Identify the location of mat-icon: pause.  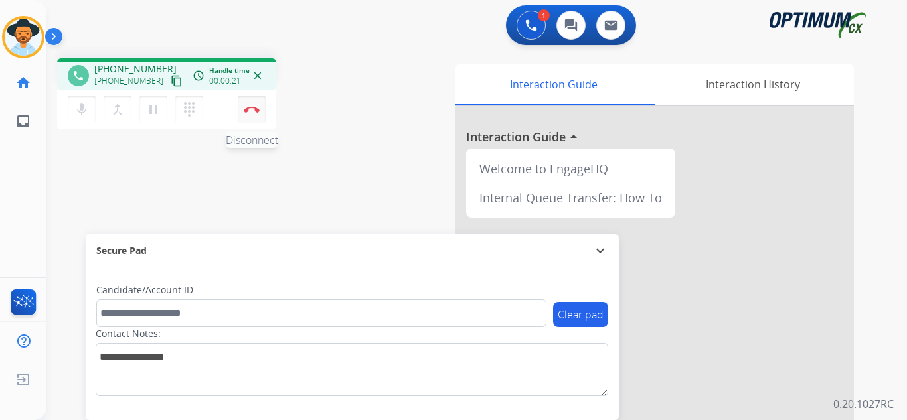
(153, 110).